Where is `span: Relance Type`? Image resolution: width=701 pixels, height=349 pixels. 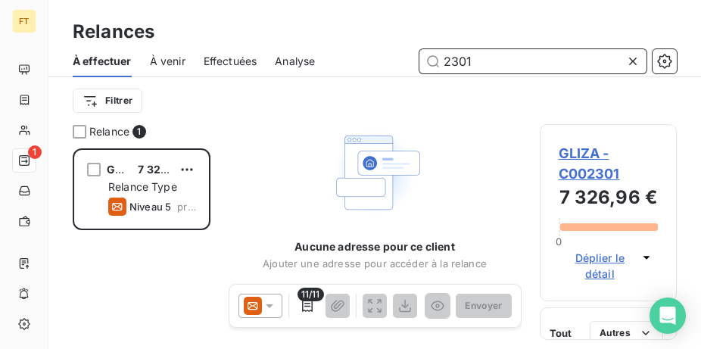
span: Relance Type is located at coordinates (142, 186).